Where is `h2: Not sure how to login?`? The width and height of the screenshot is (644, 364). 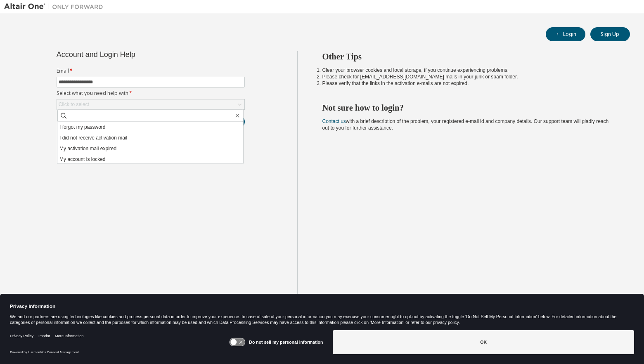
h2: Not sure how to login? is located at coordinates (469, 108).